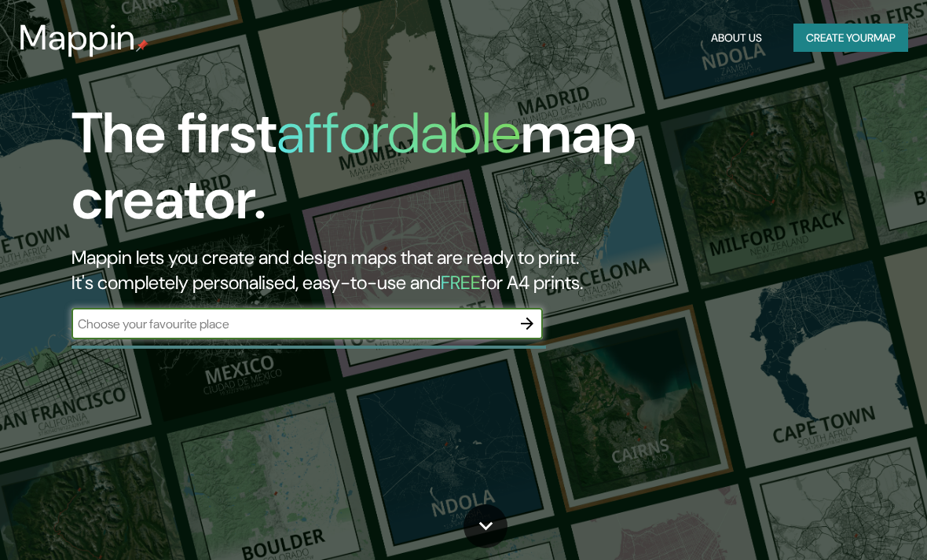  What do you see at coordinates (460, 282) in the screenshot?
I see `h5: FREE` at bounding box center [460, 282].